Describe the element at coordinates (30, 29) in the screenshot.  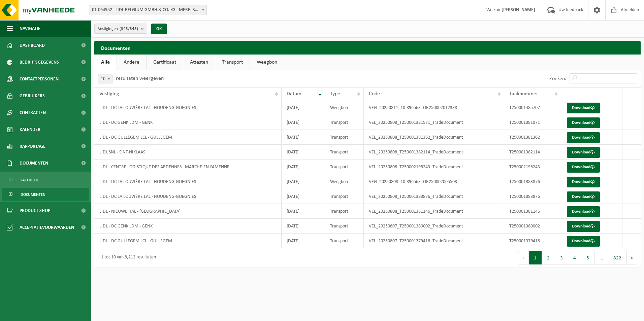
I see `span: Navigatie` at that location.